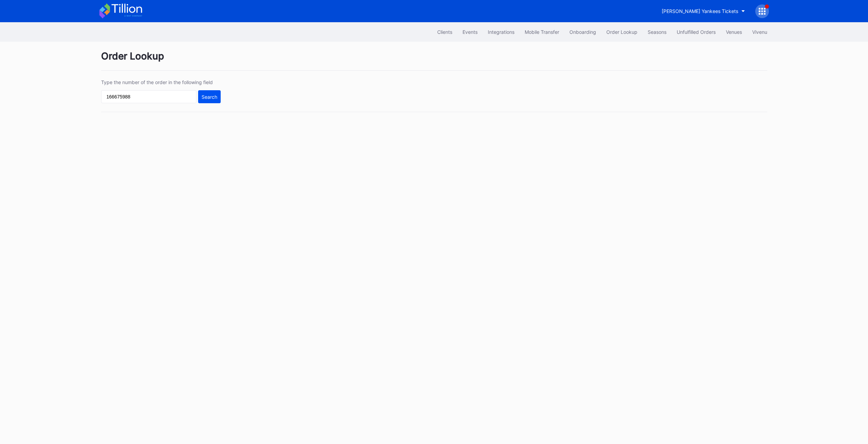 This screenshot has height=444, width=868. I want to click on div: Vivenu, so click(760, 32).